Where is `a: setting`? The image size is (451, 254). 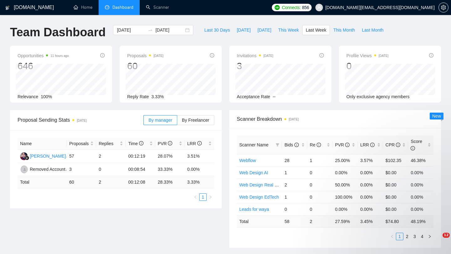 a: setting is located at coordinates (444, 8).